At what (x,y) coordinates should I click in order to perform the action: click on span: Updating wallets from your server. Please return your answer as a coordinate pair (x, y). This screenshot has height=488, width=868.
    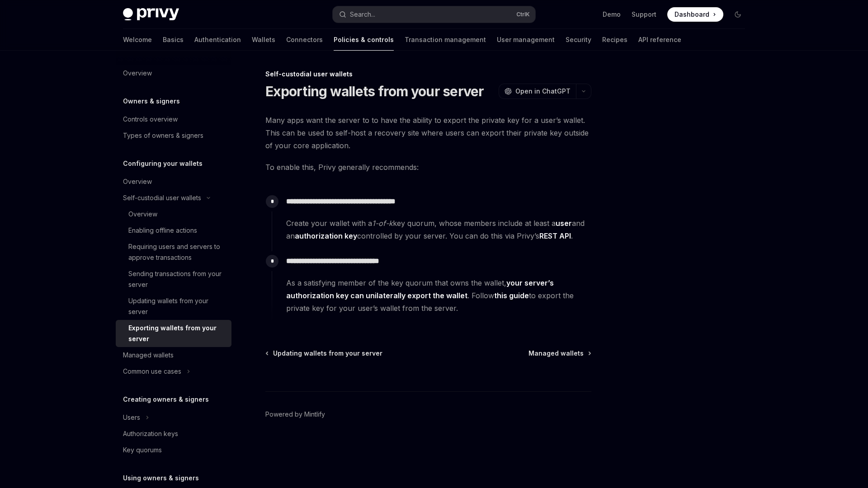
    Looking at the image, I should click on (328, 353).